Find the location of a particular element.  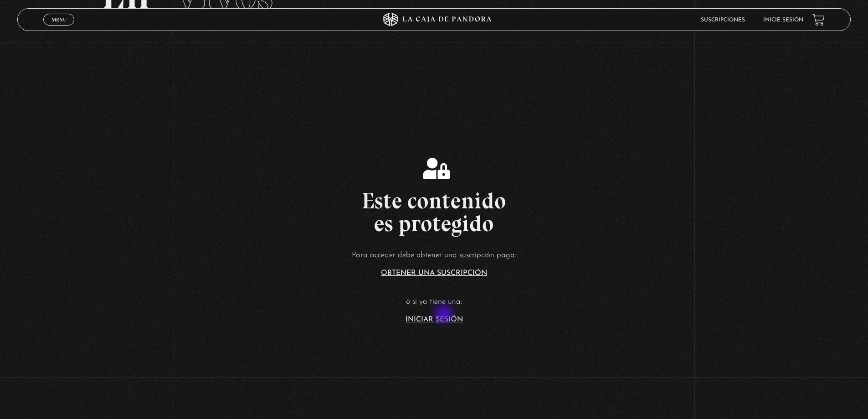

a: Inicie sesión is located at coordinates (784, 20).